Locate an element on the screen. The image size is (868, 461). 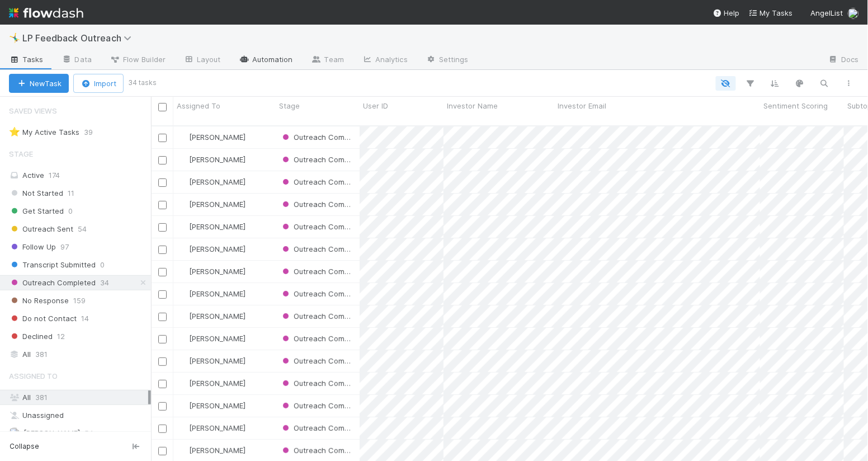
span: Sentiment Scoring is located at coordinates (795, 106).